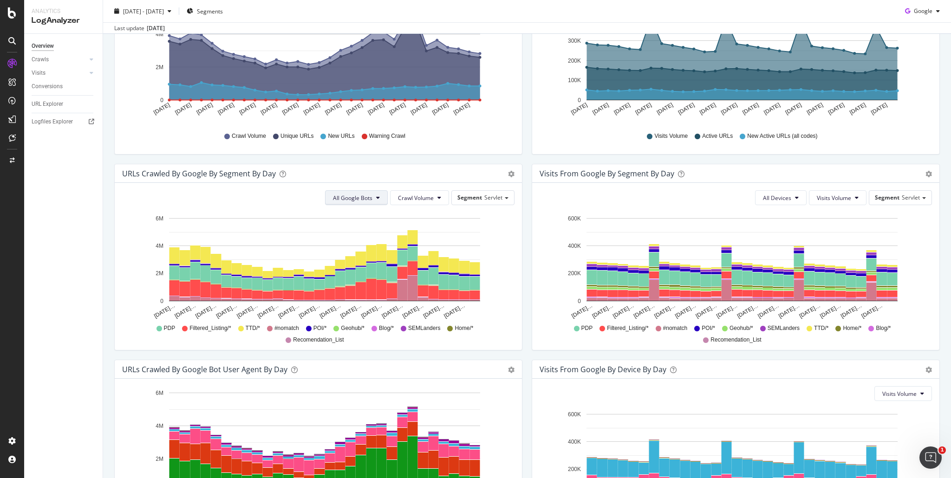 The width and height of the screenshot is (951, 478). I want to click on span: Unique URLs, so click(297, 136).